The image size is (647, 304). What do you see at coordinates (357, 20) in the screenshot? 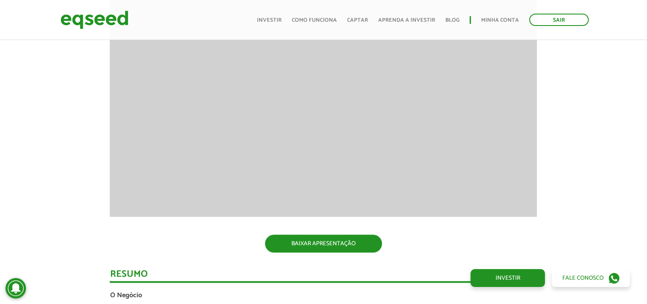
I see `a: Captar` at bounding box center [357, 20].